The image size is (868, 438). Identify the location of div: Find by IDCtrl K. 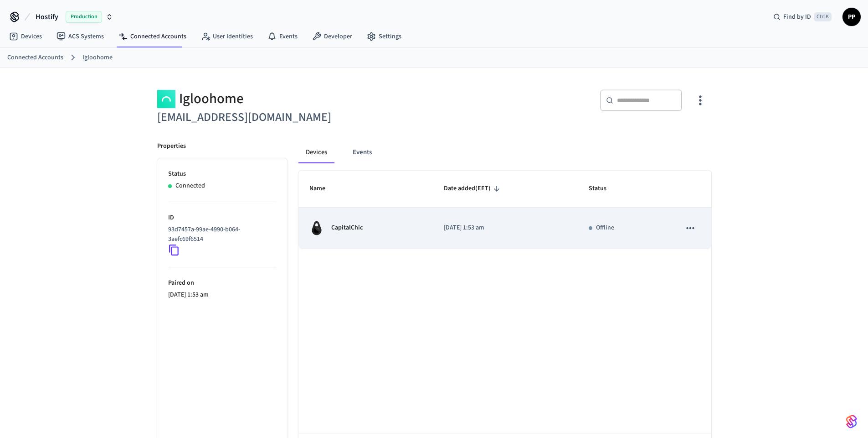
(802, 17).